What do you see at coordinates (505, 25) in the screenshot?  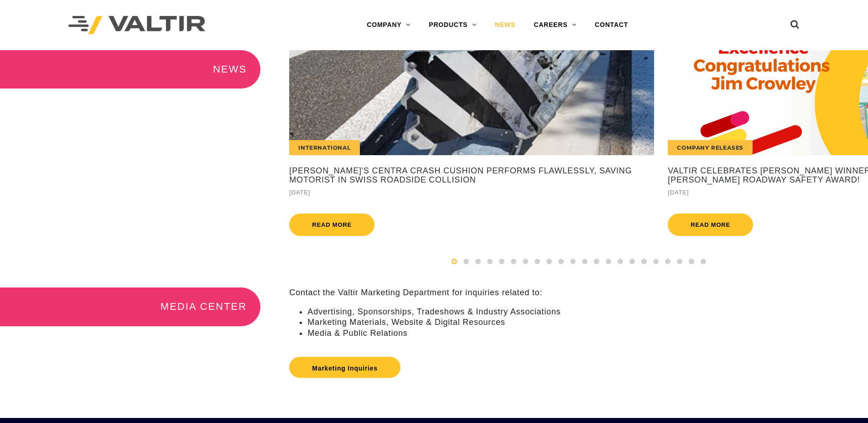 I see `a: NEWS` at bounding box center [505, 25].